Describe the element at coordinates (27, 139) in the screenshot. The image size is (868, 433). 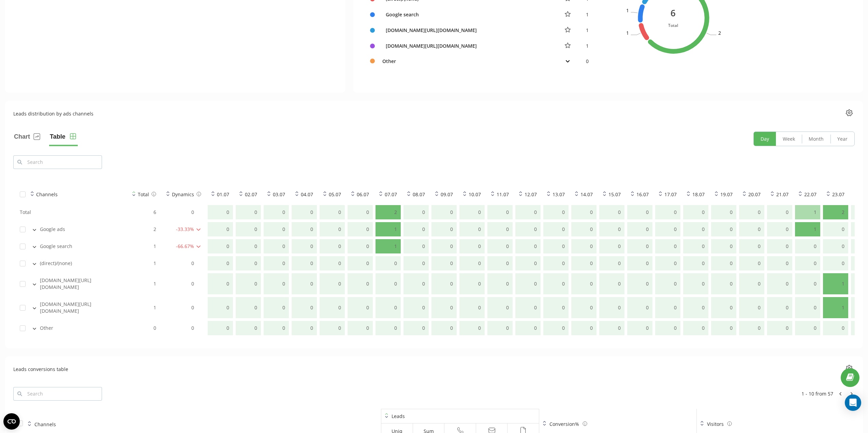
I see `button: Chart` at that location.